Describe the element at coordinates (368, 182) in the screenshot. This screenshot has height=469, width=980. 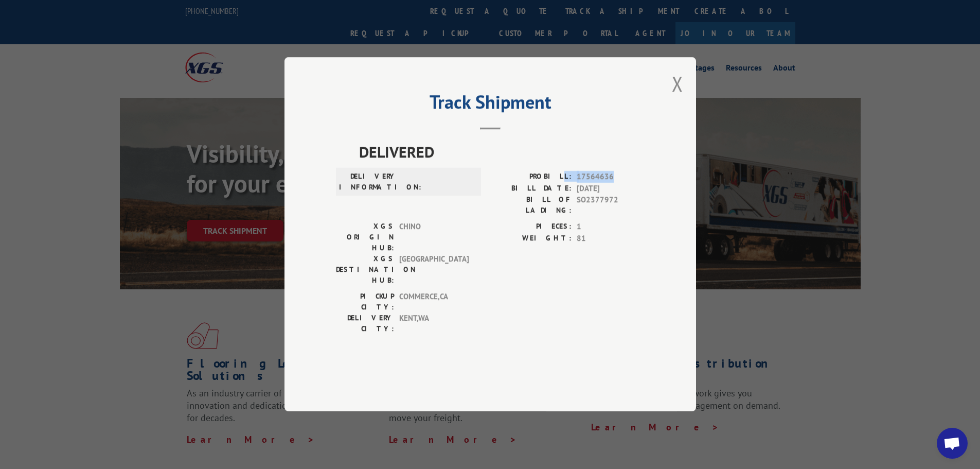
I see `label: DELIVERY INFORMATION:` at that location.